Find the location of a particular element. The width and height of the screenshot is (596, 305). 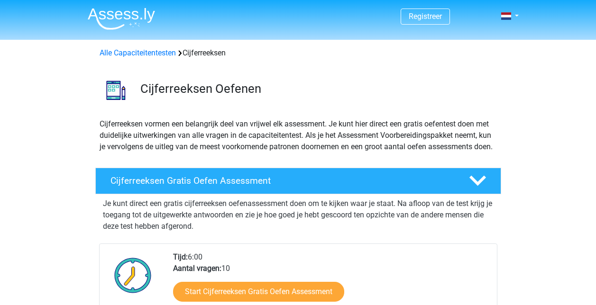

b: Aantal vragen: is located at coordinates (197, 268).